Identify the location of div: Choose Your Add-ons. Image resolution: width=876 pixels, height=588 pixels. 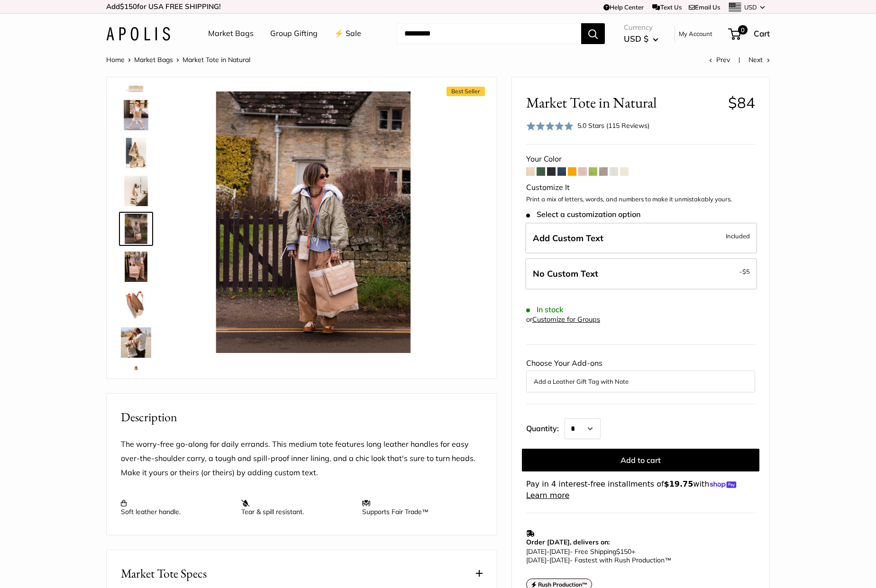
(640, 374).